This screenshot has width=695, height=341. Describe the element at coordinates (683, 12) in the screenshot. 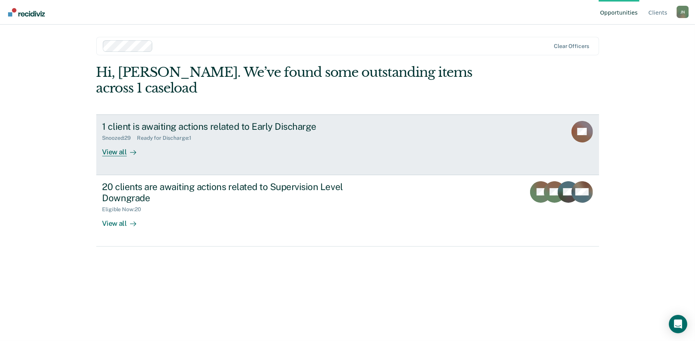

I see `button: Profile dropdown button` at that location.